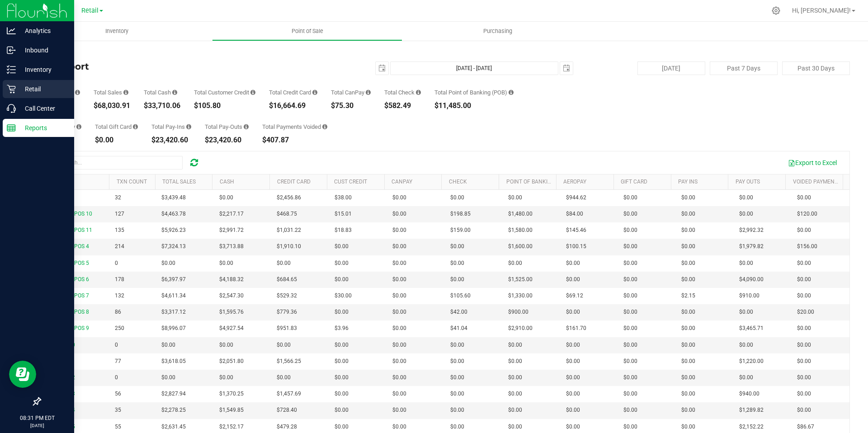 This screenshot has height=433, width=868. What do you see at coordinates (225, 92) in the screenshot?
I see `div: Total Customer Credit` at bounding box center [225, 92].